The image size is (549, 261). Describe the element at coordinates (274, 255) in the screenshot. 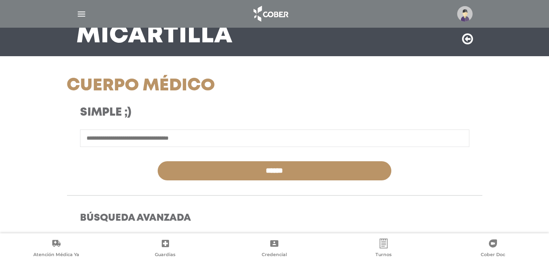

I see `span: Credencial` at that location.